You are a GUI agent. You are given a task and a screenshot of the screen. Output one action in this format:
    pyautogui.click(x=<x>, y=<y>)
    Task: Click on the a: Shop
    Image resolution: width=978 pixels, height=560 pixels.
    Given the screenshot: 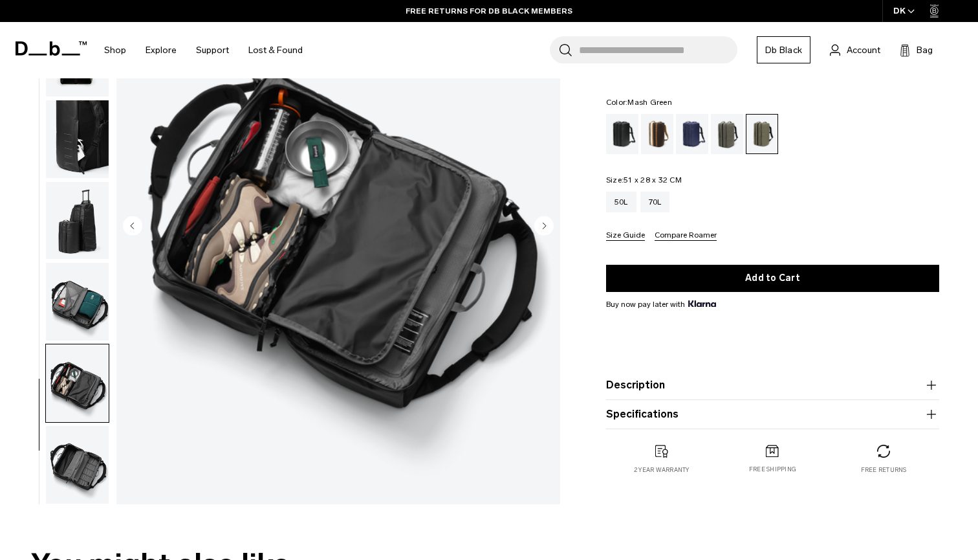 What is the action you would take?
    pyautogui.click(x=115, y=49)
    